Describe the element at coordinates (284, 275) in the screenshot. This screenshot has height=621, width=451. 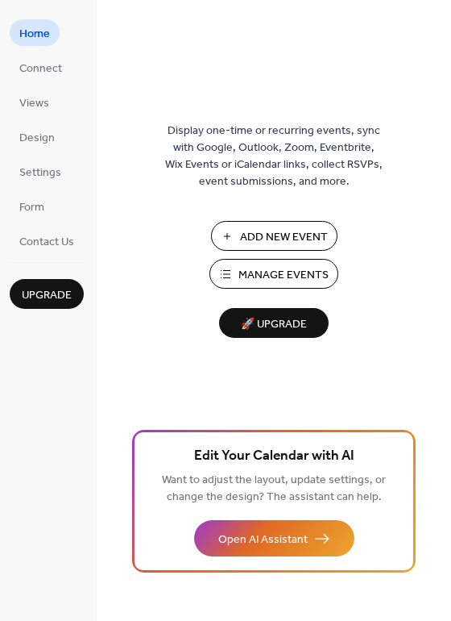
I see `span: Manage Events` at that location.